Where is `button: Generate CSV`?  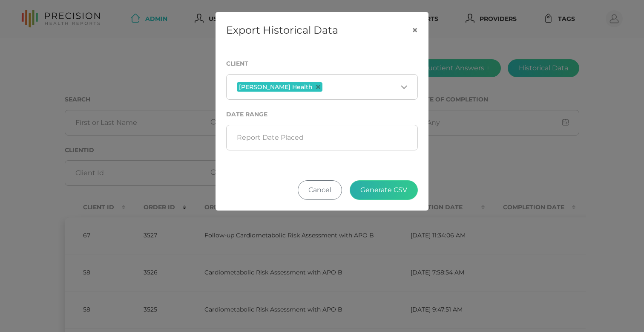
button: Generate CSV is located at coordinates (384, 190).